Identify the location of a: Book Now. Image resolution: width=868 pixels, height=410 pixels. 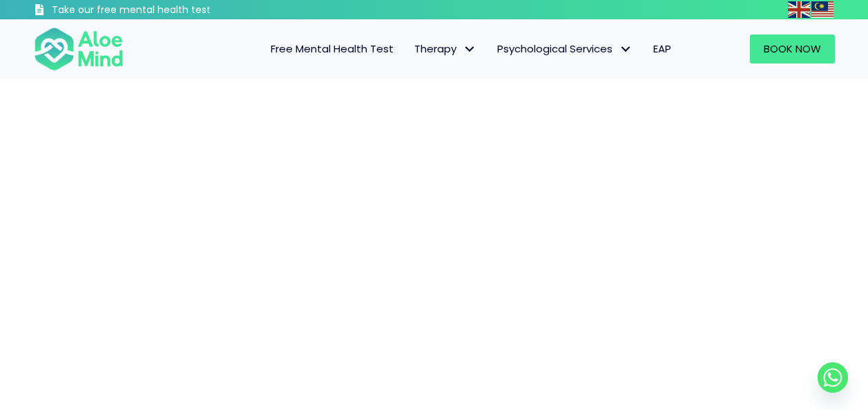
(792, 49).